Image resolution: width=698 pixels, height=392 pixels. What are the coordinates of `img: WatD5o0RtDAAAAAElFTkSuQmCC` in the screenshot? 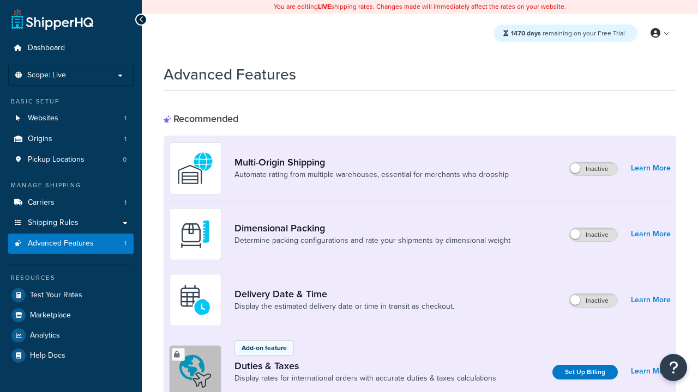 It's located at (195, 168).